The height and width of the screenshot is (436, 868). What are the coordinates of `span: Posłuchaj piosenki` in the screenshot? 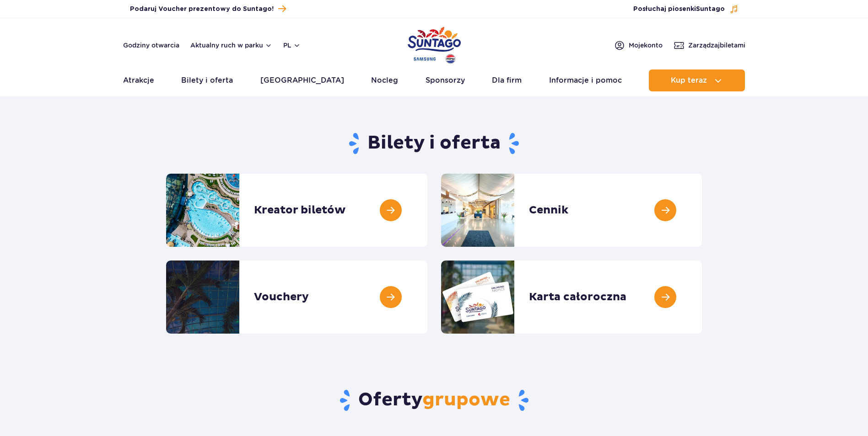 It's located at (679, 9).